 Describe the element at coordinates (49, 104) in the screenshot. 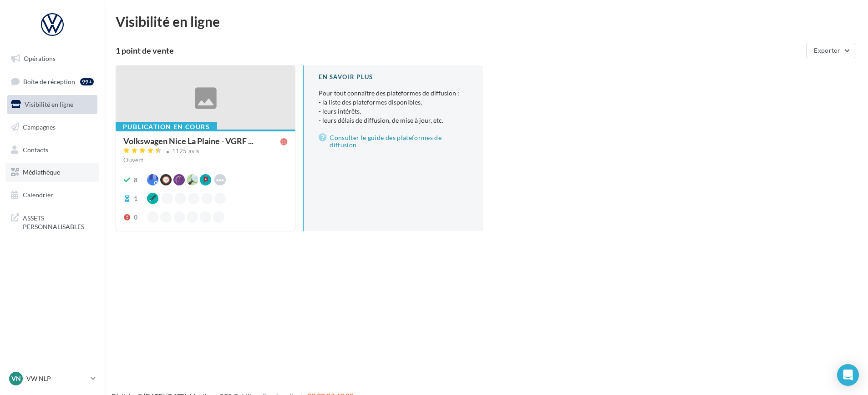

I see `span: Visibilité en ligne` at that location.